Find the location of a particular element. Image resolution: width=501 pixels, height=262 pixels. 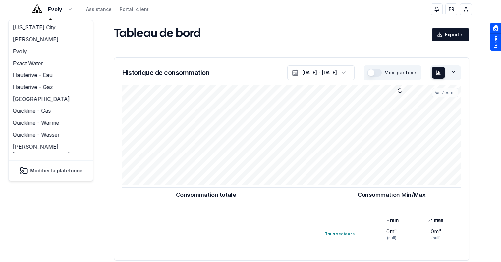

a: Quickline - Gas is located at coordinates (51, 111).